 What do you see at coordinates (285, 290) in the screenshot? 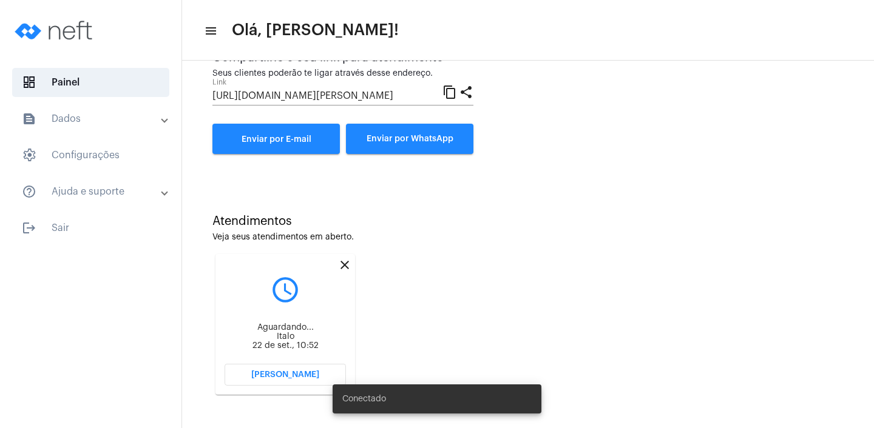
I see `mat-icon: query_builder` at bounding box center [285, 290].